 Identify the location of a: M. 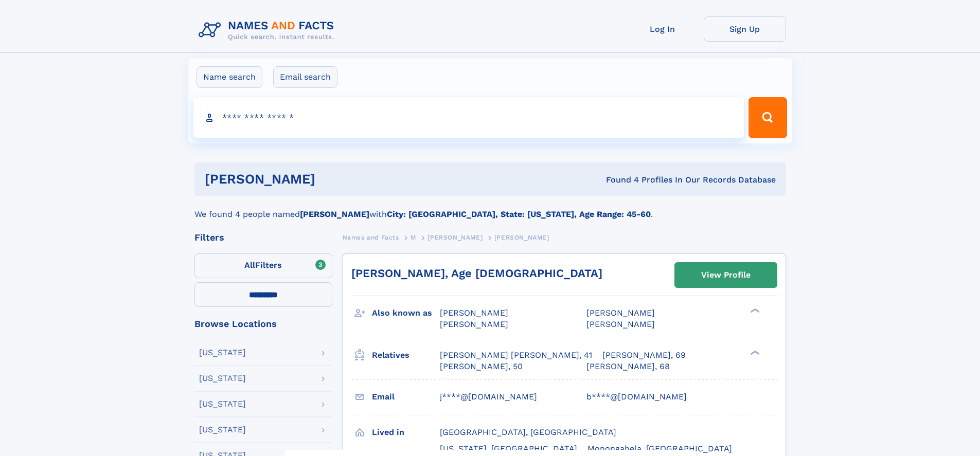
(413, 237).